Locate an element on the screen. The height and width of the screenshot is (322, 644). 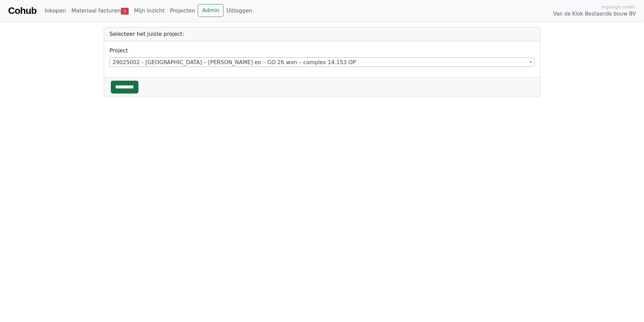
span: Van de Klok Bestaande bouw BV is located at coordinates (595, 14).